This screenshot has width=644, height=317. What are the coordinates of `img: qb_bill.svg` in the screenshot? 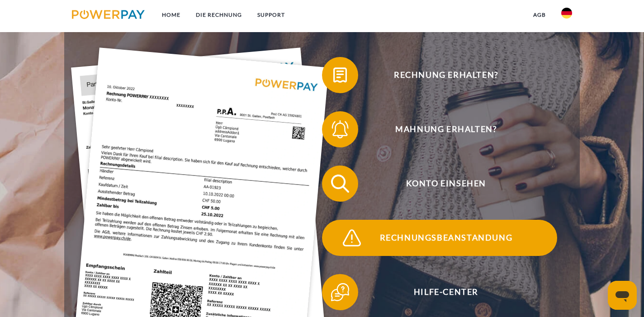 It's located at (340, 75).